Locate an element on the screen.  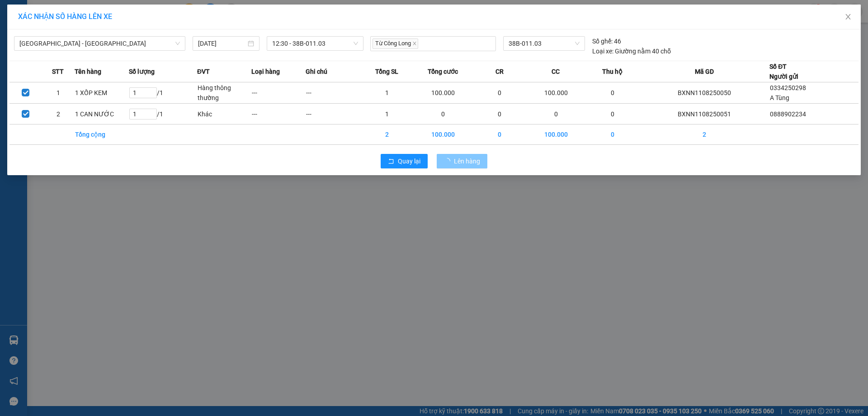
div: 46 is located at coordinates (607, 41).